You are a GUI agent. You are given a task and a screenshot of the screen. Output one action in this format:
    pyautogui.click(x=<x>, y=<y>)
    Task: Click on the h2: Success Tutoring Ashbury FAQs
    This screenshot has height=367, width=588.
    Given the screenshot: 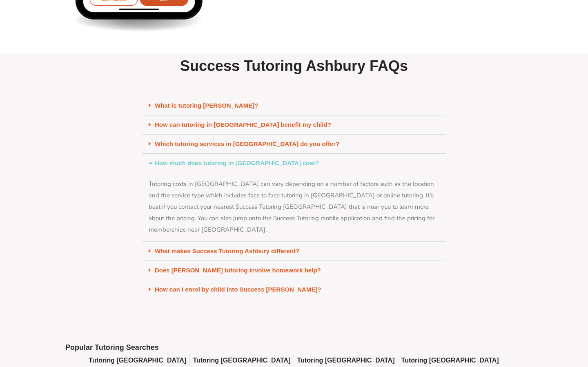 What is the action you would take?
    pyautogui.click(x=294, y=66)
    